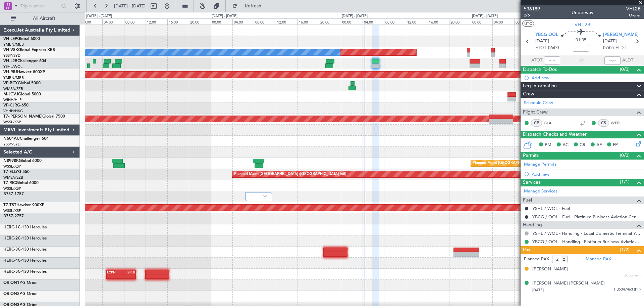 The image size is (644, 306). Describe the element at coordinates (25, 249) in the screenshot. I see `a: HERC-3C-130 Hercules` at that location.